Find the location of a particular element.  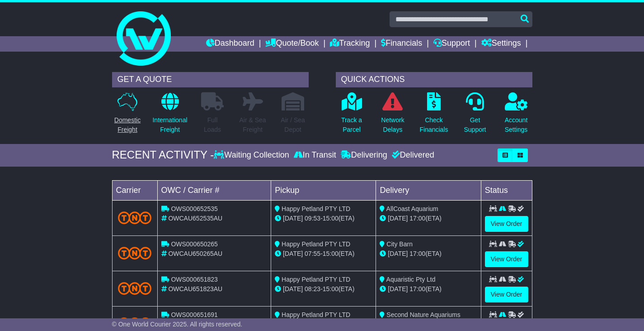

td: Pickup is located at coordinates (324, 190).